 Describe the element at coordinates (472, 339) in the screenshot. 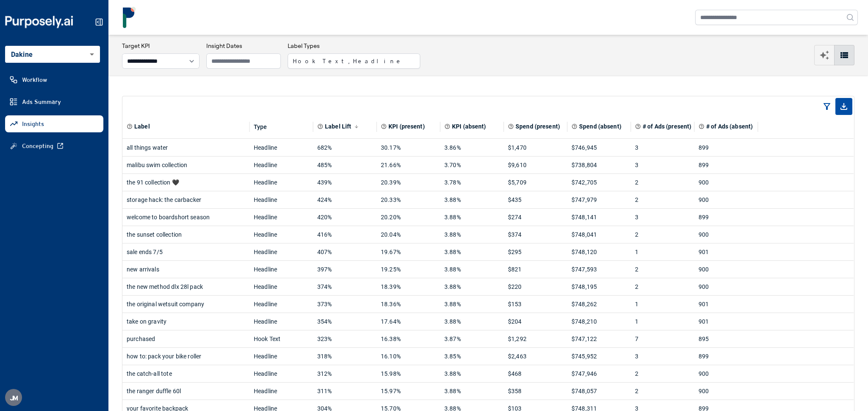

I see `div: 3.87%` at that location.